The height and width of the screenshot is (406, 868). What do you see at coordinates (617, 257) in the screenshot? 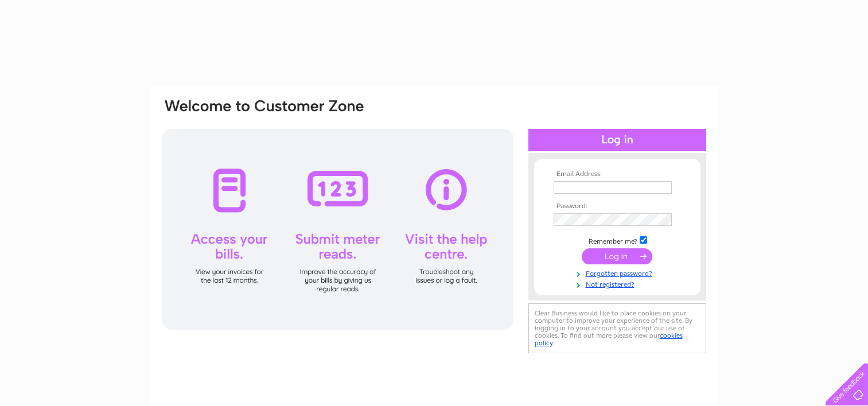
I see `input: Submit` at bounding box center [617, 257].